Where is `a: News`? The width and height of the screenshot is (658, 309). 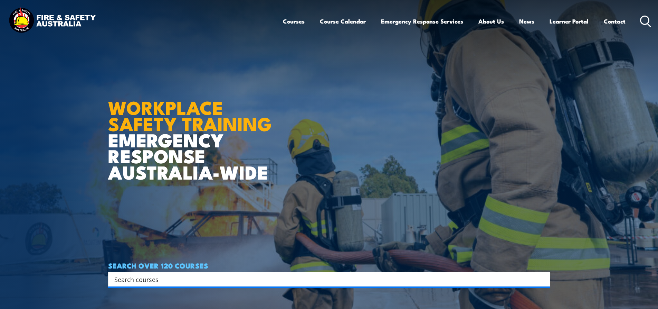
a: News is located at coordinates (527, 21).